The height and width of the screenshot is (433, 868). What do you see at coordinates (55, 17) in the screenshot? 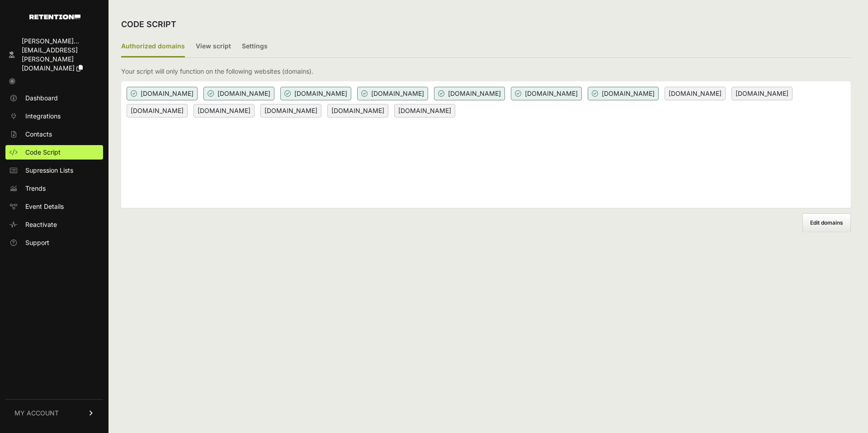
I see `img: Retention.com` at bounding box center [55, 17].